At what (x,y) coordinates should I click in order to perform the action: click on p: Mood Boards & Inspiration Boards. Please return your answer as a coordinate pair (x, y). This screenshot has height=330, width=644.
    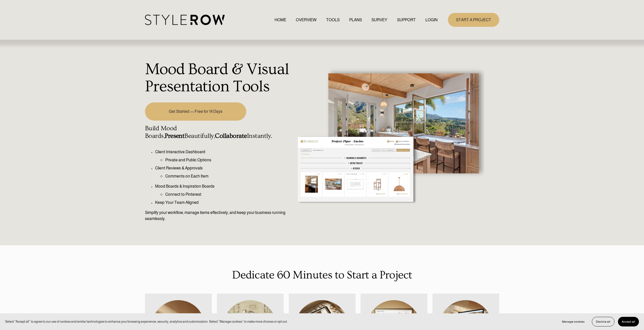
    Looking at the image, I should click on (223, 187).